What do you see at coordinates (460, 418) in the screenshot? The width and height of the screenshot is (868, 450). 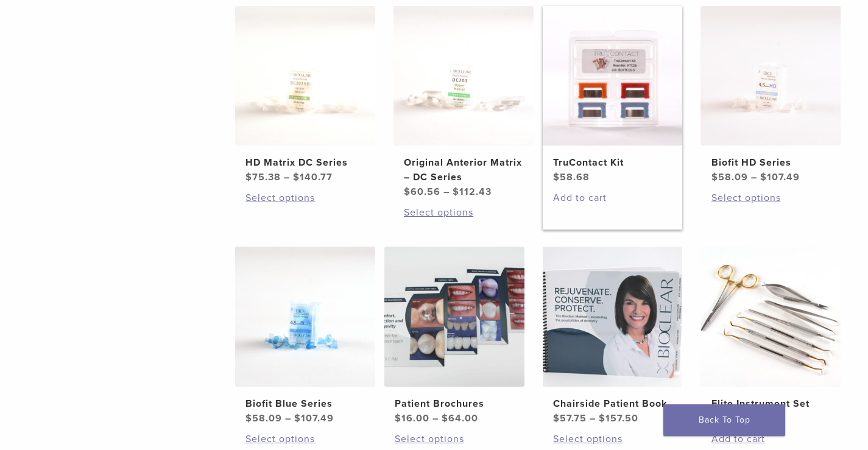 I see `bdi: 64.00` at bounding box center [460, 418].